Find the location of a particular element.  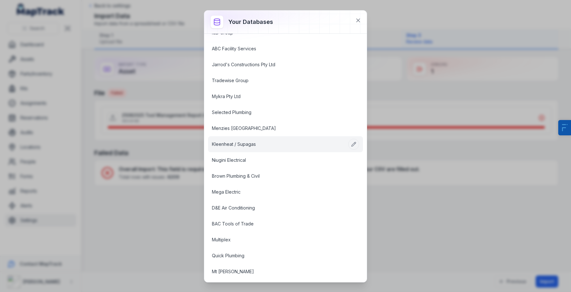

a: Brown Plumbing & Civil is located at coordinates (278, 176).